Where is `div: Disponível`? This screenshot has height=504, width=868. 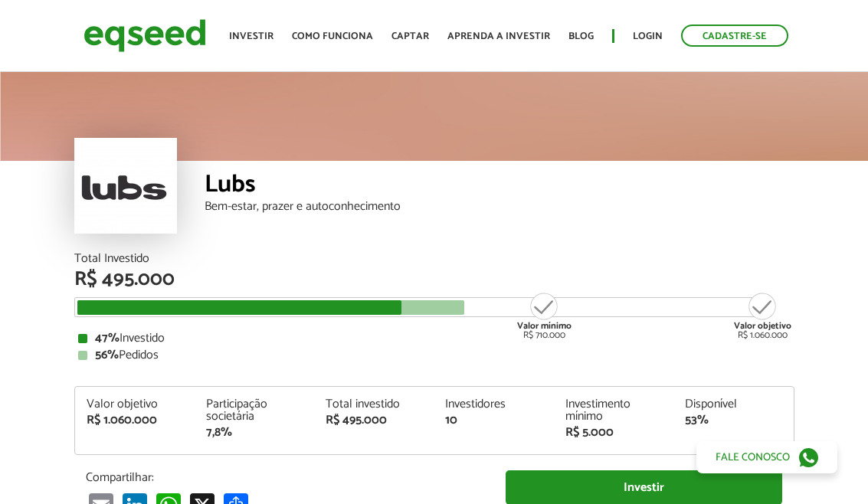 div: Disponível is located at coordinates (733, 405).